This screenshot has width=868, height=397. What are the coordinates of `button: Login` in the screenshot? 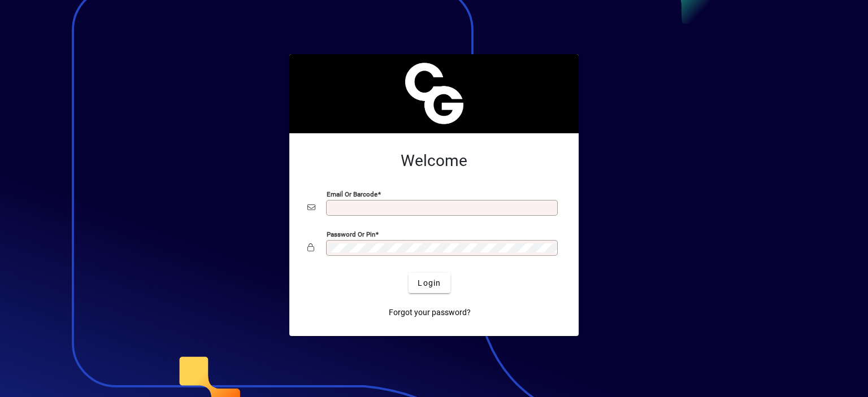 It's located at (429, 283).